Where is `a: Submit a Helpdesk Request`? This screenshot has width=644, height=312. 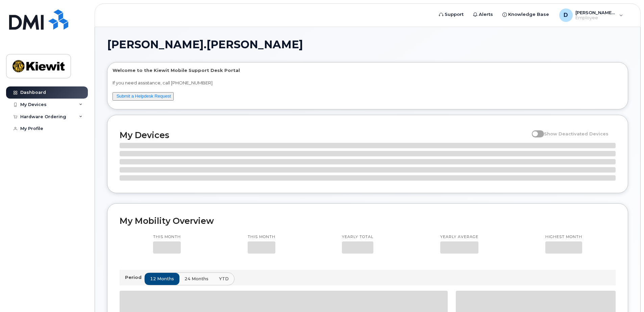 a: Submit a Helpdesk Request is located at coordinates (143, 96).